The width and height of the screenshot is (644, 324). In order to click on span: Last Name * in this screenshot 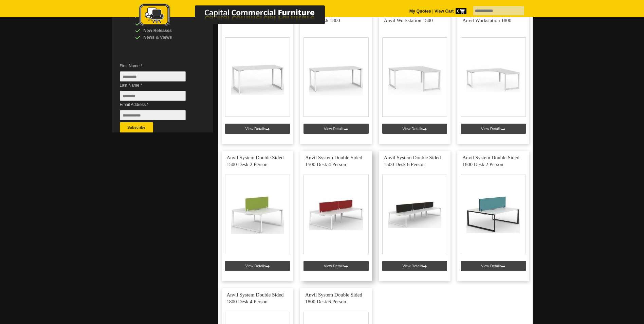, I will do `click(158, 85)`.